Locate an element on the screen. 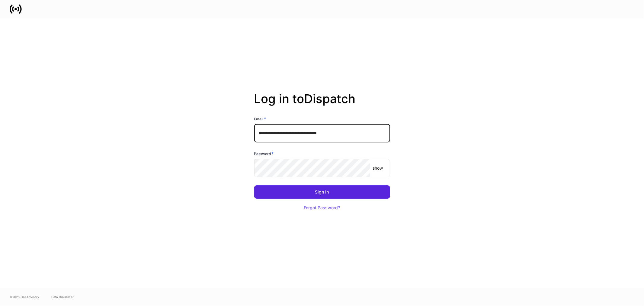  div: Forgot Password? is located at coordinates (322, 207).